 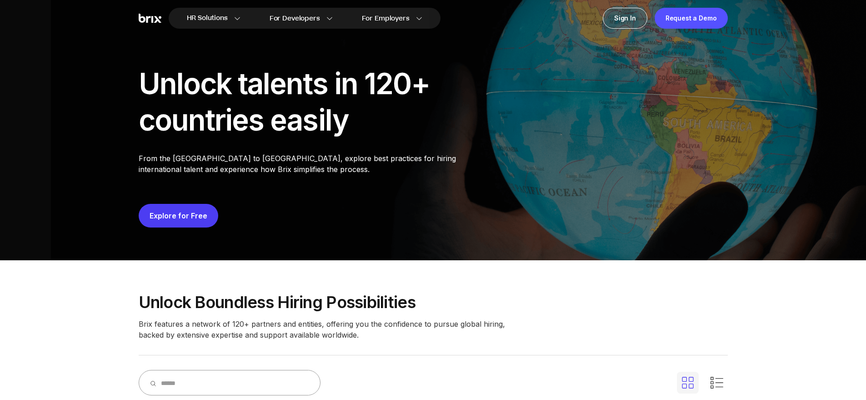 What do you see at coordinates (625, 18) in the screenshot?
I see `a: Sign In` at bounding box center [625, 18].